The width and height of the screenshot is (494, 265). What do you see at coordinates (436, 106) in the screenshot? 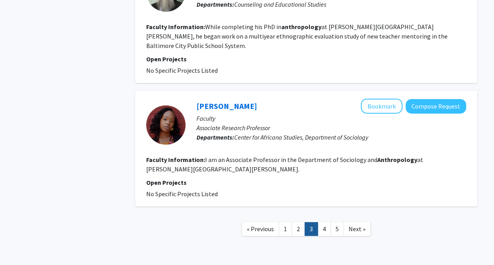
I see `button: Compose Request to Amaka Okechukwu` at bounding box center [436, 106].